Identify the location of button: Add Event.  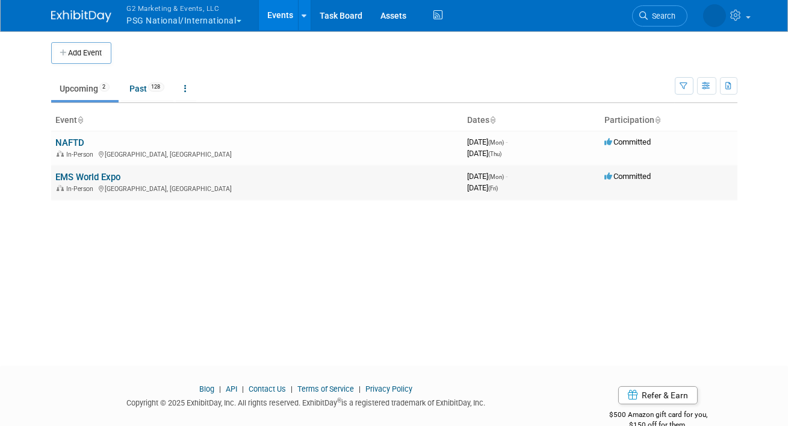
(81, 53).